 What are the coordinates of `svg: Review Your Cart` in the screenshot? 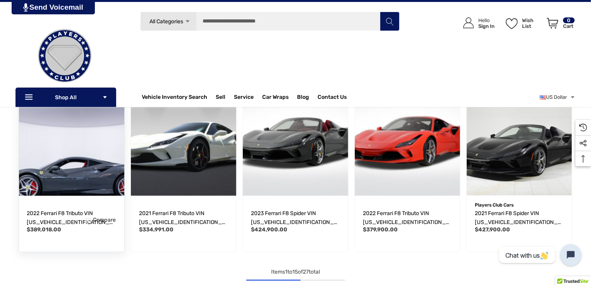 It's located at (553, 23).